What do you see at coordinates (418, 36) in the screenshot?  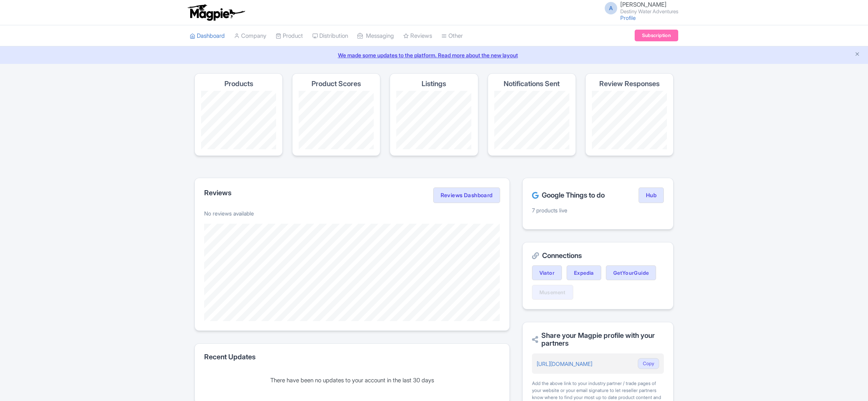 I see `a: Reviews` at bounding box center [418, 36].